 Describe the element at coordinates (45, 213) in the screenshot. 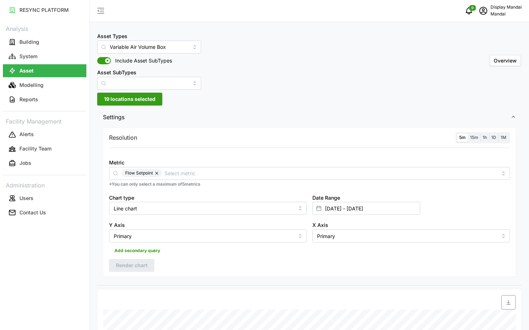

I see `button: Contact Us` at that location.